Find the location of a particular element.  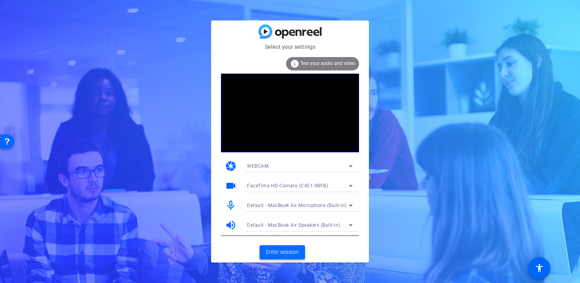

mat-icon: camera is located at coordinates (231, 166).